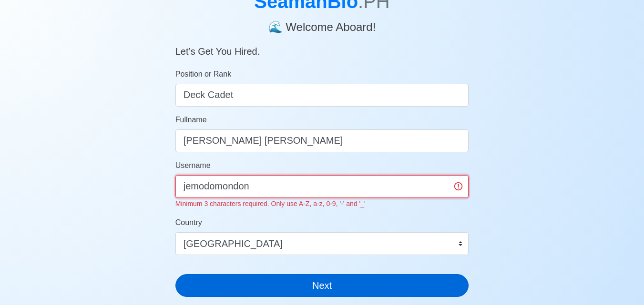  Describe the element at coordinates (203, 74) in the screenshot. I see `span: Position or Rank` at that location.